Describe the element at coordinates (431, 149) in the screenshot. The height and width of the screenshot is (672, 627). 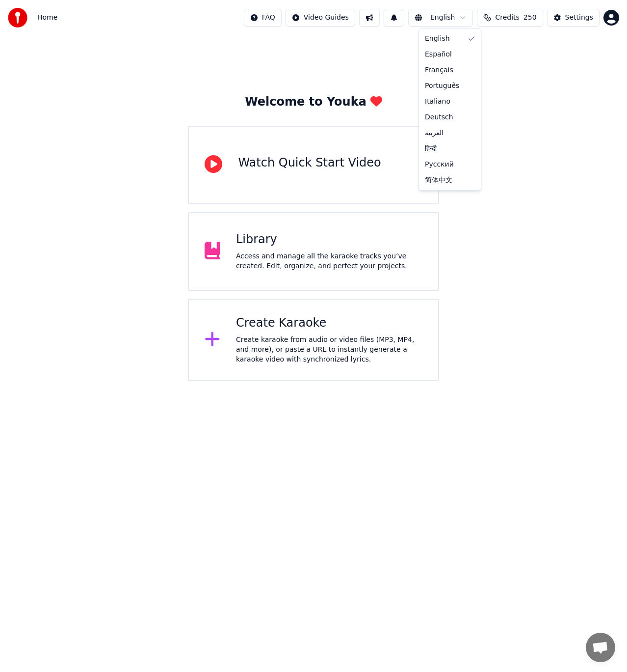
I see `span: हिन्दी` at that location.